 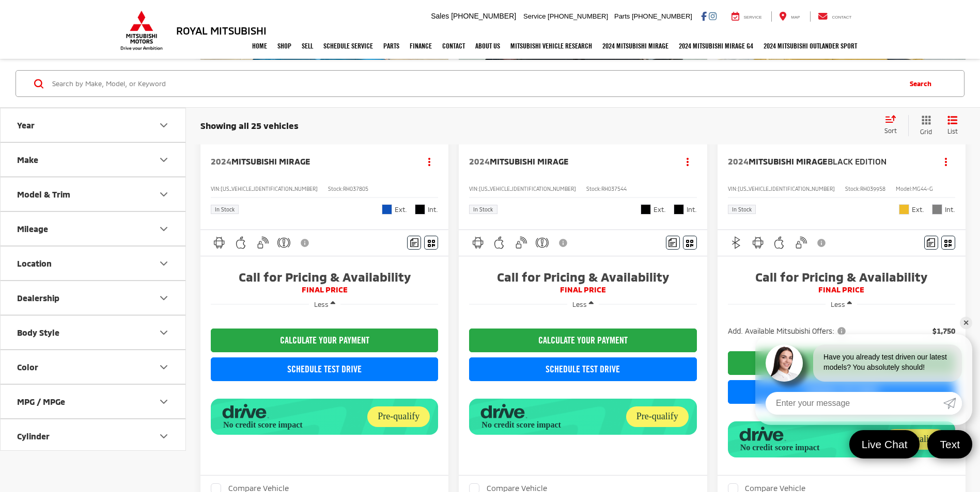 I want to click on span: Add. Available Mitsubishi Offers:, so click(x=787, y=332).